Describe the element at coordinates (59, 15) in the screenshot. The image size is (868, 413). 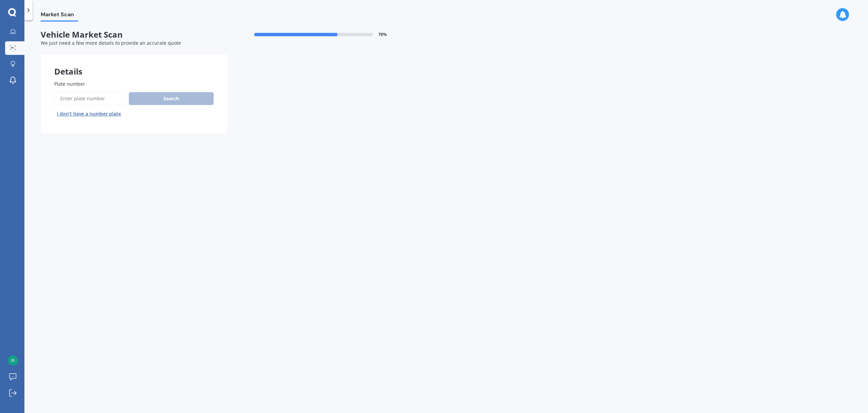
I see `span: Market Scan` at that location.